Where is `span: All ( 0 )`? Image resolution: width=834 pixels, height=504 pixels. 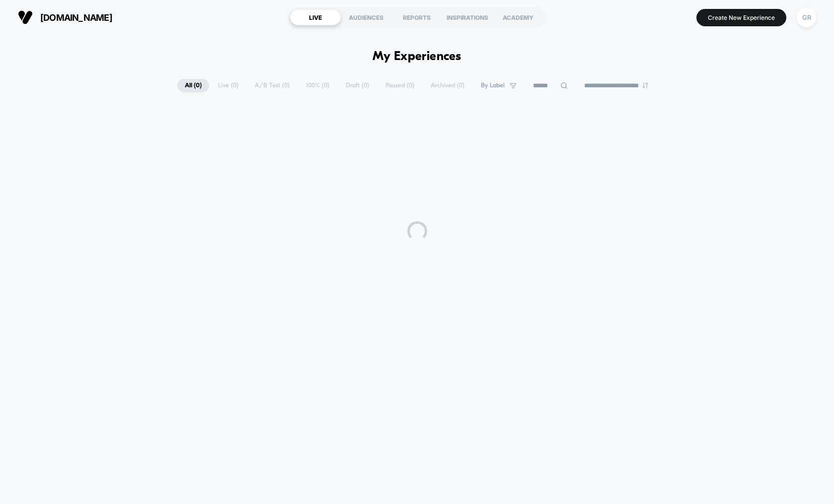
span: All ( 0 ) is located at coordinates (193, 86).